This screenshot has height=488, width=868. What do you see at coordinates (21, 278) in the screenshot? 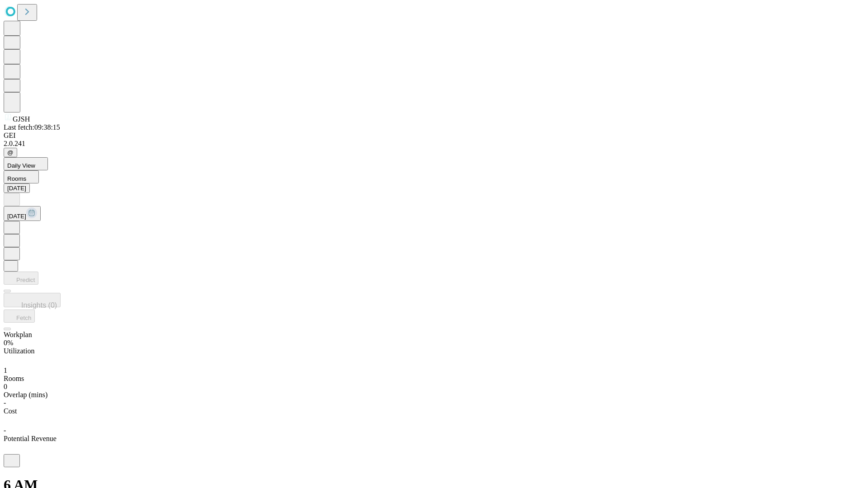
I see `button: Predict` at bounding box center [21, 278].